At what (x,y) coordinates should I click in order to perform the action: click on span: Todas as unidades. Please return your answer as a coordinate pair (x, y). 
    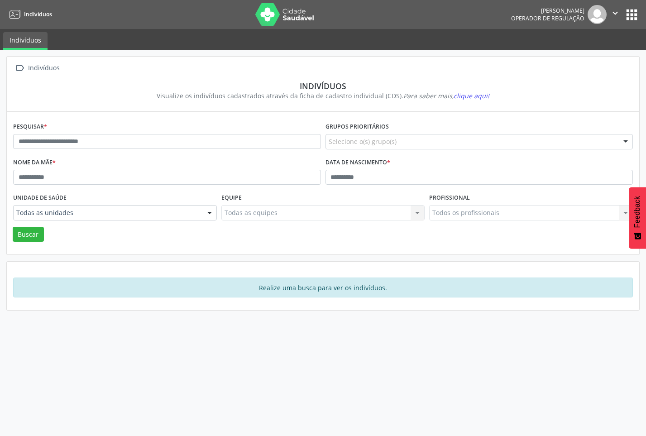
    Looking at the image, I should click on (107, 213).